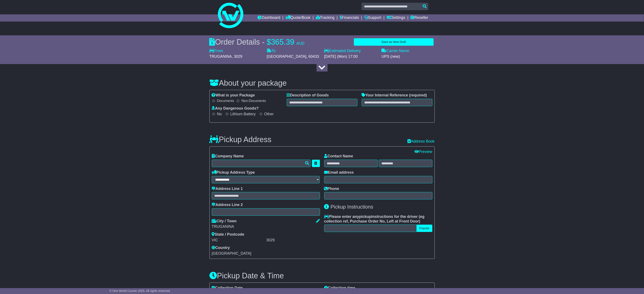  Describe the element at coordinates (408, 57) in the screenshot. I see `div: UPS (new)` at that location.